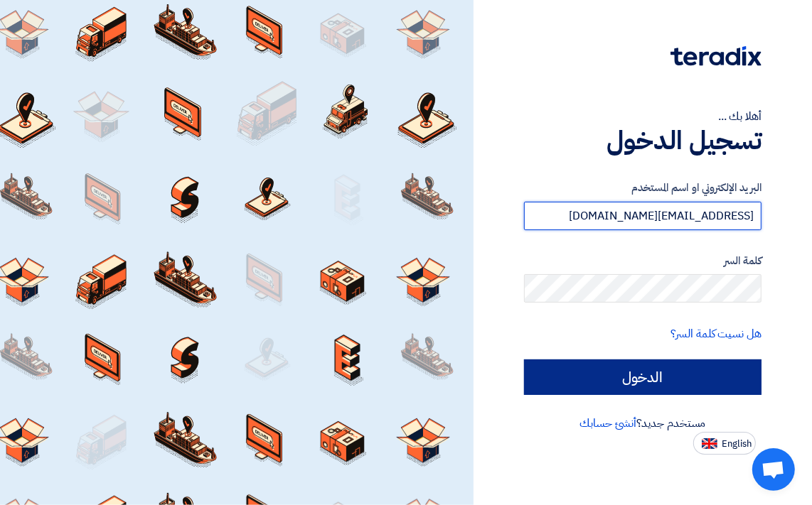 The height and width of the screenshot is (505, 812). What do you see at coordinates (643, 216) in the screenshot?
I see `input: أدخل بريد العمل الإلكتروني او اسم المستخدم الخاص بك ...` at bounding box center [643, 216].